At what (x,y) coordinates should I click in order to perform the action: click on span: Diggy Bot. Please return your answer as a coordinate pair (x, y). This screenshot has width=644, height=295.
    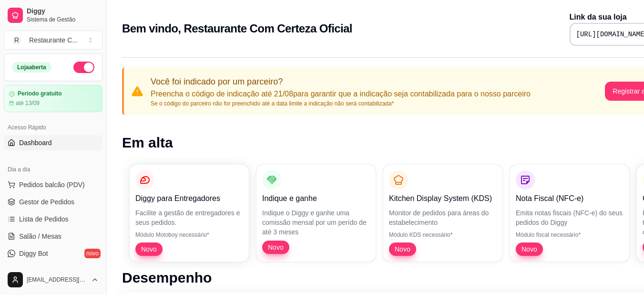
    Looking at the image, I should click on (34, 253).